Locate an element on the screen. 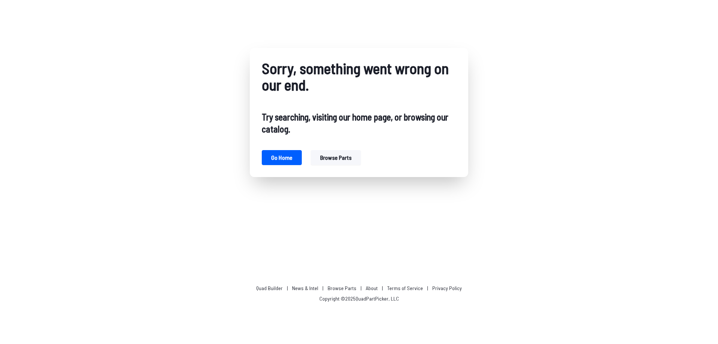 This screenshot has height=344, width=718. button: Browse parts is located at coordinates (336, 157).